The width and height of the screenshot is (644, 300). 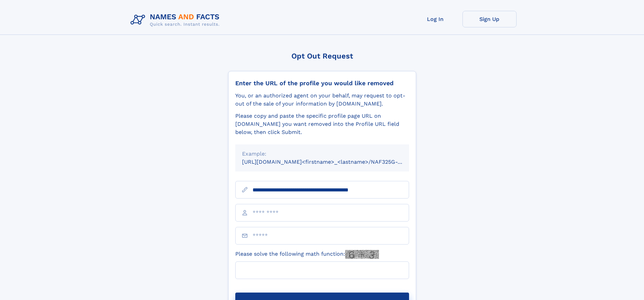 What do you see at coordinates (322, 83) in the screenshot?
I see `div: Enter the URL of the profile you would like removed` at bounding box center [322, 83].